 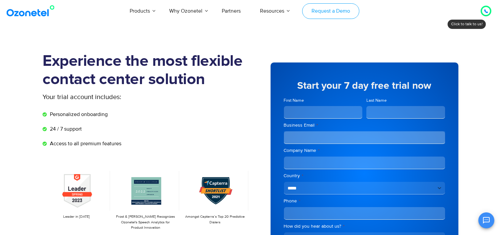 What do you see at coordinates (323, 100) in the screenshot?
I see `label: First Name` at bounding box center [323, 100].